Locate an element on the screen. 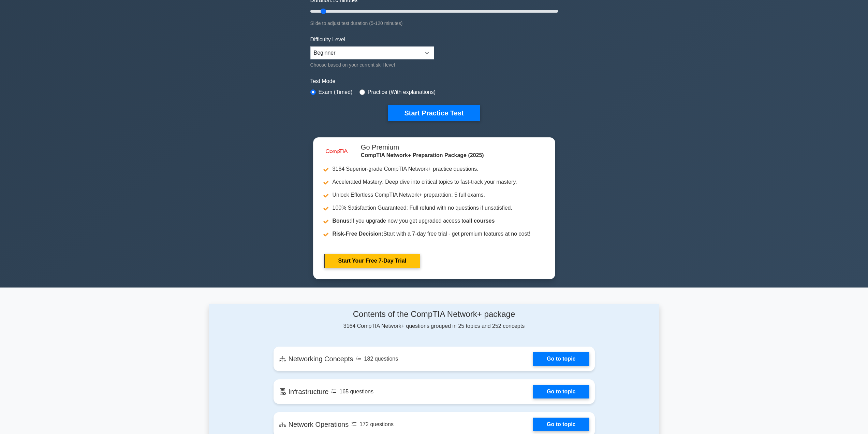  label: Difficulty Level is located at coordinates (328, 40).